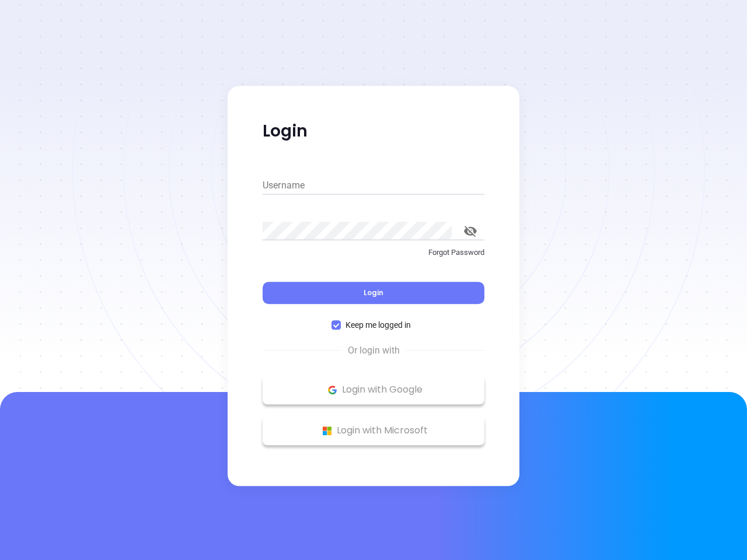 Image resolution: width=747 pixels, height=560 pixels. Describe the element at coordinates (332, 389) in the screenshot. I see `img: Google Logo` at that location.